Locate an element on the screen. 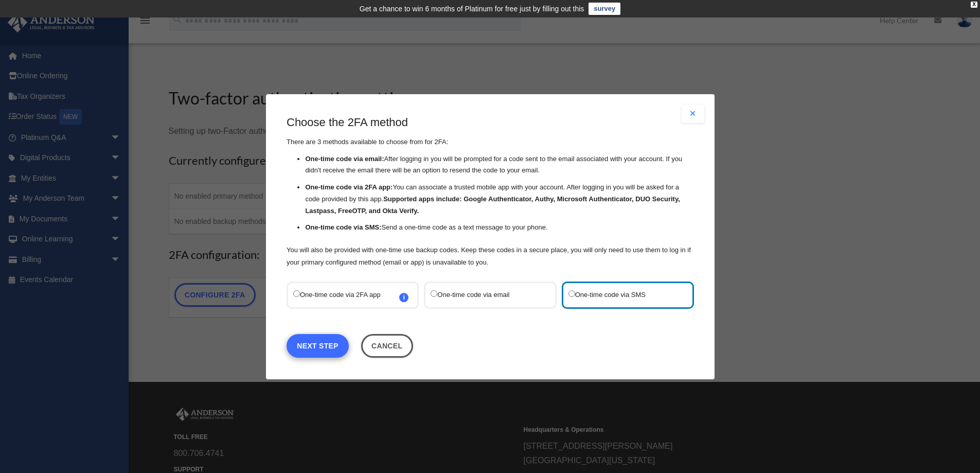  label: One-time code via email is located at coordinates (485, 294).